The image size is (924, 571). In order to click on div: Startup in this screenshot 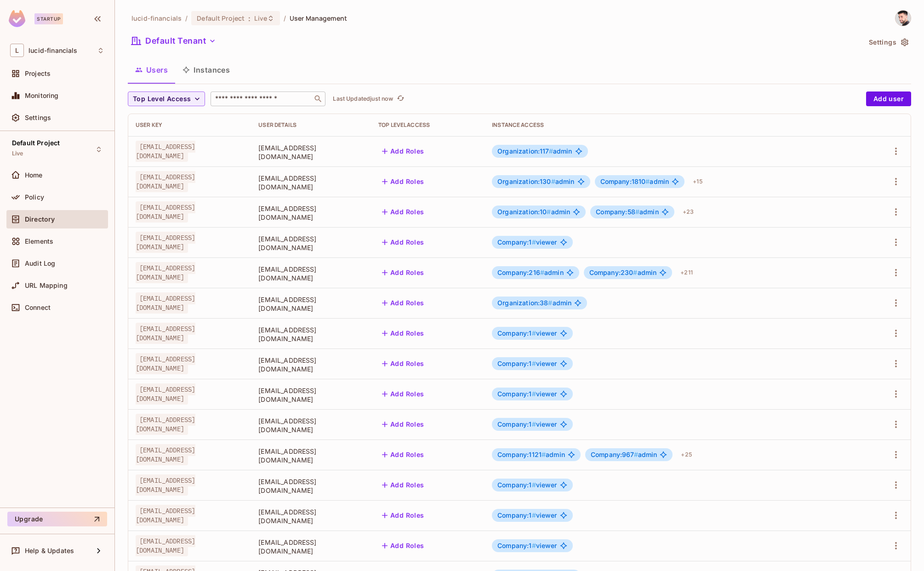, I will do `click(49, 19)`.